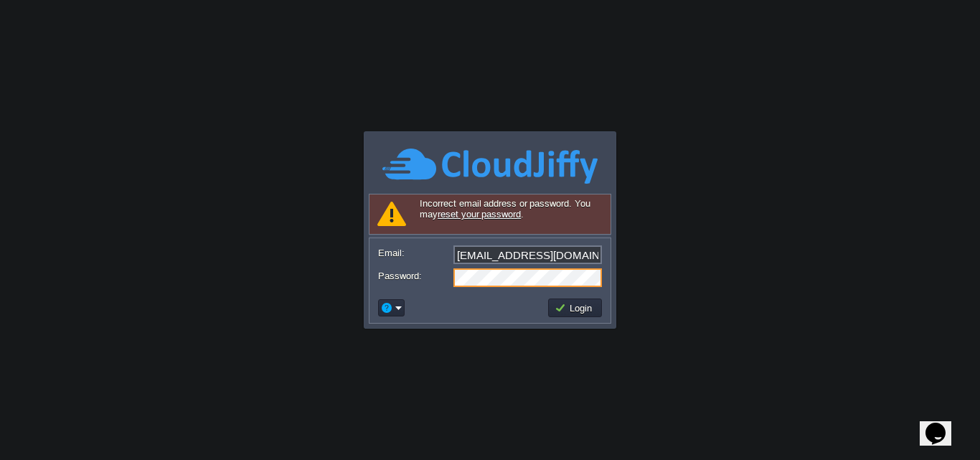 The image size is (980, 460). I want to click on div: Incorrect email address or password. You may ., so click(490, 214).